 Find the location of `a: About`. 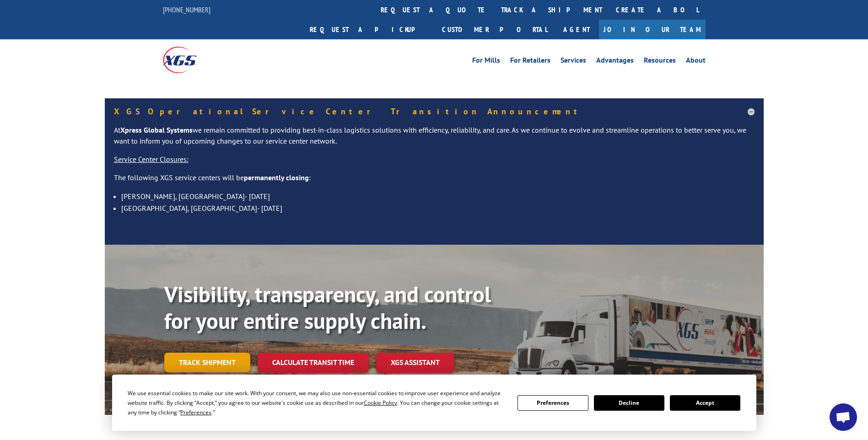

a: About is located at coordinates (695, 62).